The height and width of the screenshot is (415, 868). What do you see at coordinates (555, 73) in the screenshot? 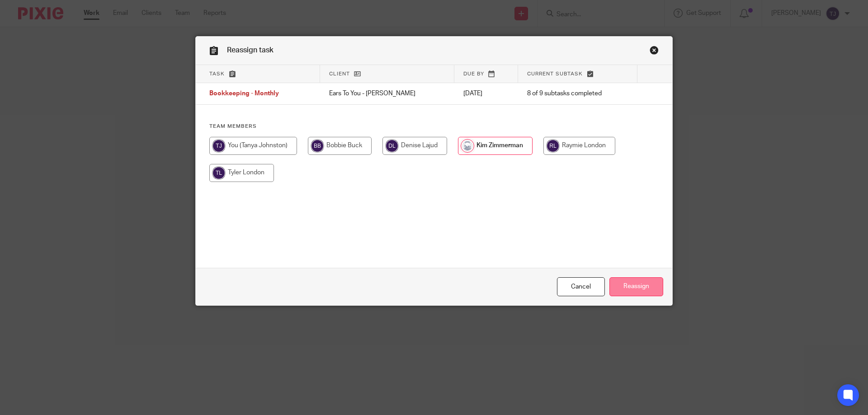
I see `span: Current subtask` at bounding box center [555, 73].